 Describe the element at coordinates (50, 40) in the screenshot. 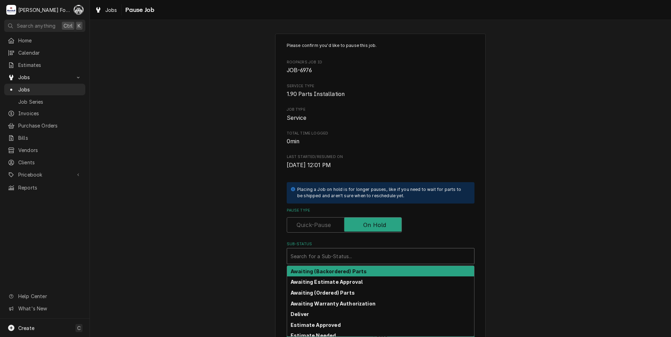

I see `span: Home` at that location.